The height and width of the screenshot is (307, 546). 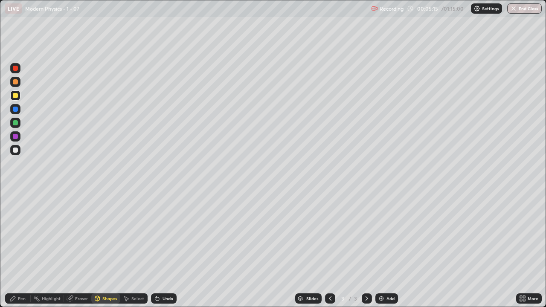 What do you see at coordinates (312, 299) in the screenshot?
I see `div: Slides` at bounding box center [312, 299].